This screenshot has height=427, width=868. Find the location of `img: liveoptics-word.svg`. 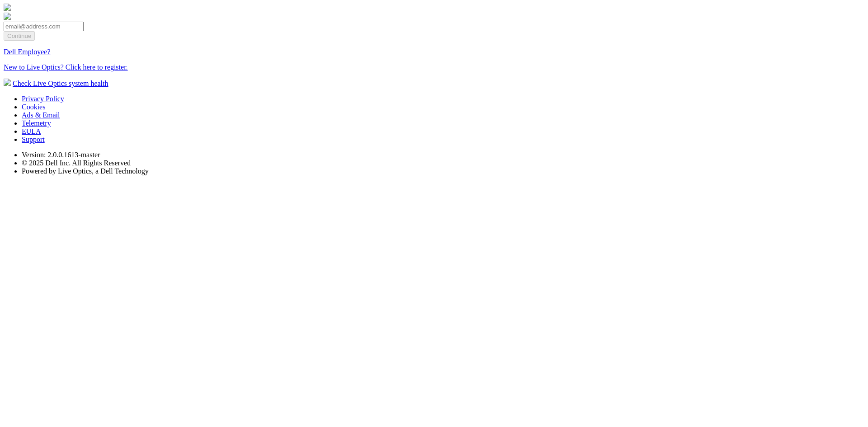

img: liveoptics-word.svg is located at coordinates (7, 17).